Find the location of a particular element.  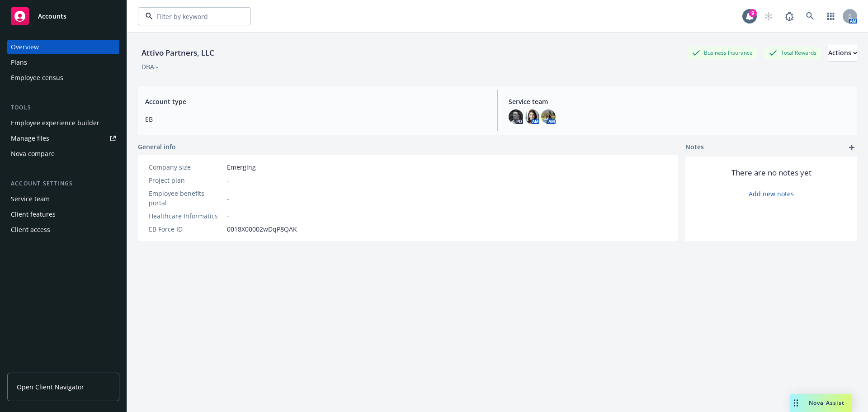

div: Healthcare Informatics is located at coordinates (186, 216).